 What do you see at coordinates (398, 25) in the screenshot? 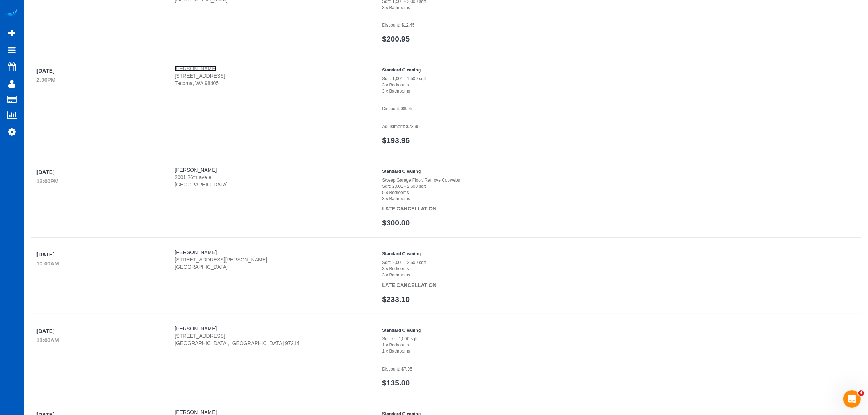
I see `small: Discount: $12.45` at bounding box center [398, 25].